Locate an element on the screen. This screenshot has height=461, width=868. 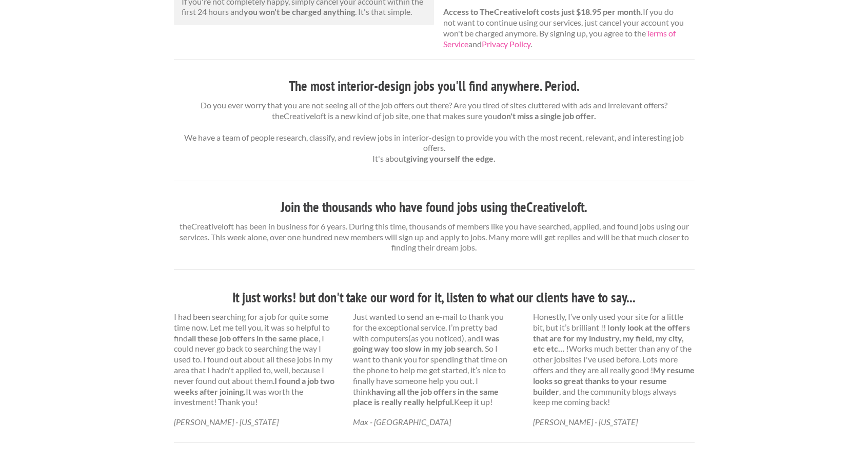
strong: I was going way too slow in my job search is located at coordinates (426, 343).